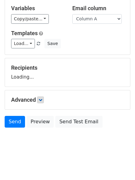  What do you see at coordinates (119, 165) in the screenshot?
I see `div: Chat Widget` at bounding box center [119, 165].